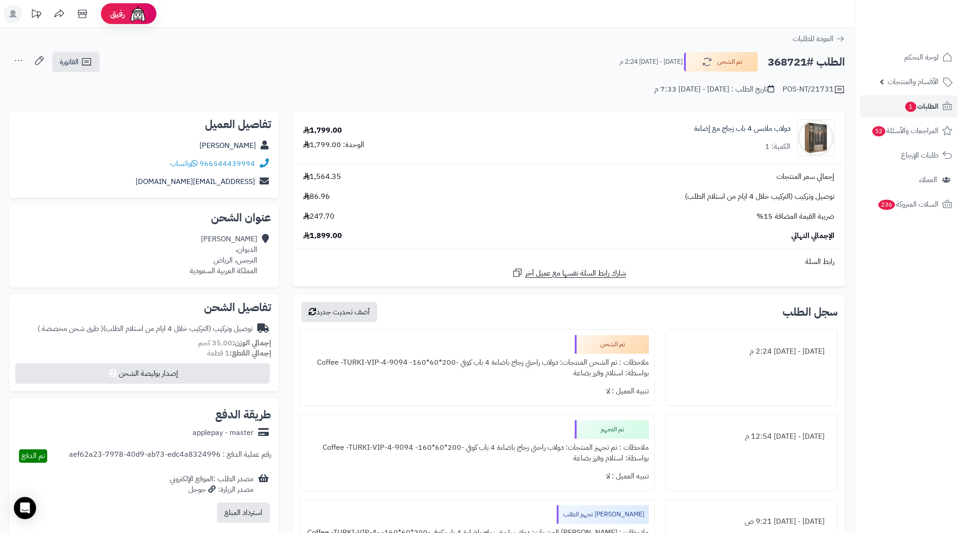  What do you see at coordinates (334, 145) in the screenshot?
I see `div: الوحدة: 1,799.00` at bounding box center [334, 145].